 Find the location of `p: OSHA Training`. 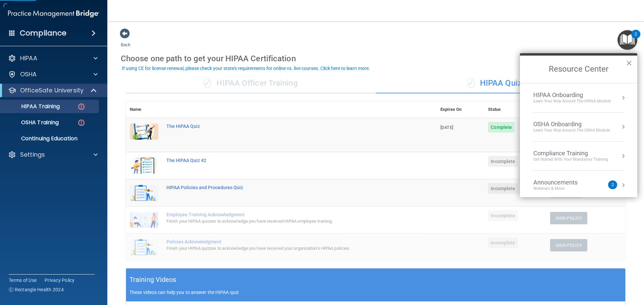

p: OSHA Training is located at coordinates (32, 123).